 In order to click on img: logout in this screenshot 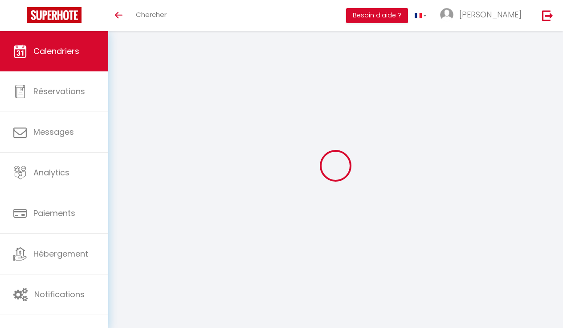, I will do `click(548, 15)`.